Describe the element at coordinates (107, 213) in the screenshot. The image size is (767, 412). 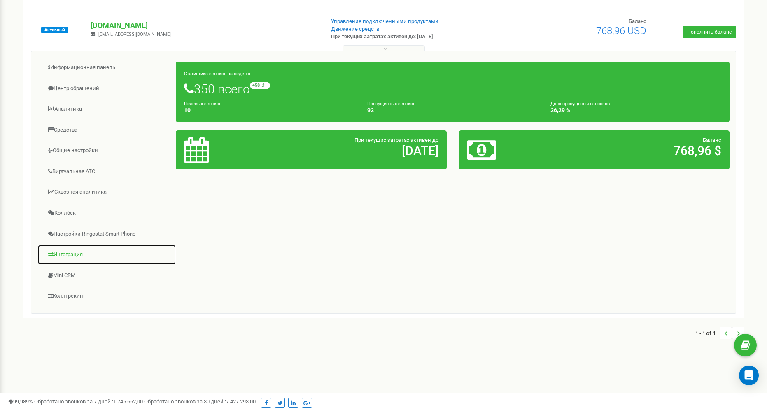
I see `a: Коллбек` at that location.